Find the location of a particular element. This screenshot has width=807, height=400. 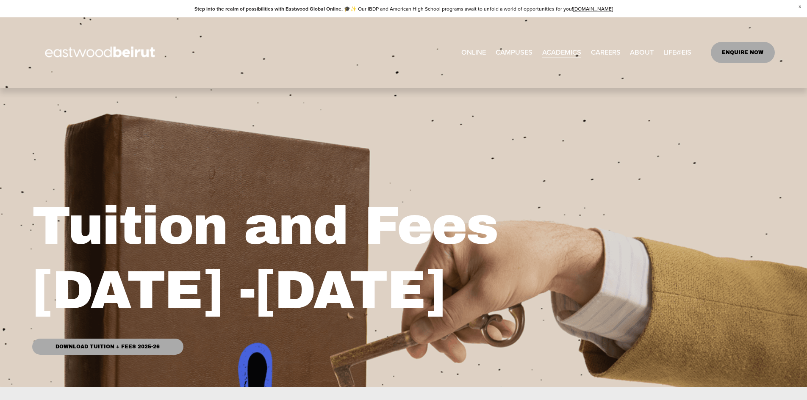

span: CAMPUSES is located at coordinates (514, 53).